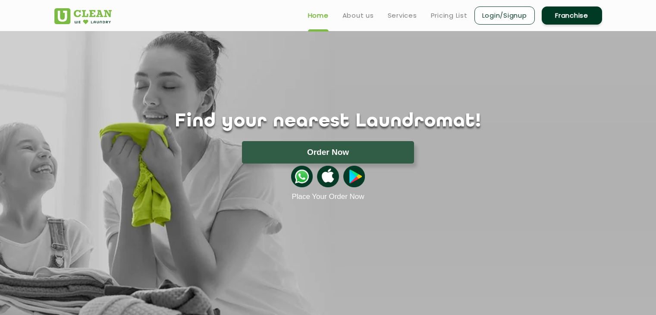 This screenshot has height=315, width=656. What do you see at coordinates (572, 16) in the screenshot?
I see `a: Franchise` at bounding box center [572, 16].